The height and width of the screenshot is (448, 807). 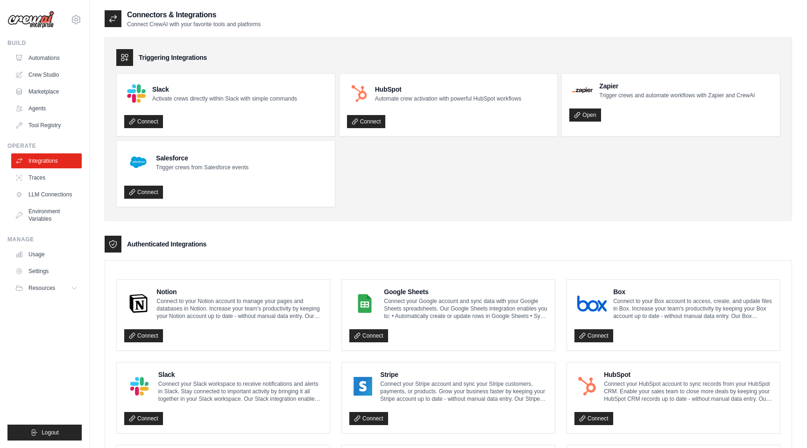 I want to click on a: Agents, so click(x=46, y=108).